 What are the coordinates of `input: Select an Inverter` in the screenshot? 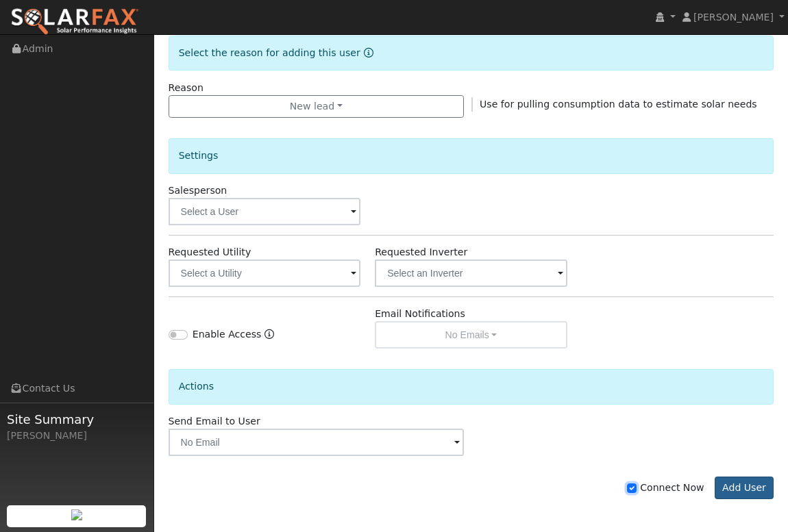 It's located at (471, 273).